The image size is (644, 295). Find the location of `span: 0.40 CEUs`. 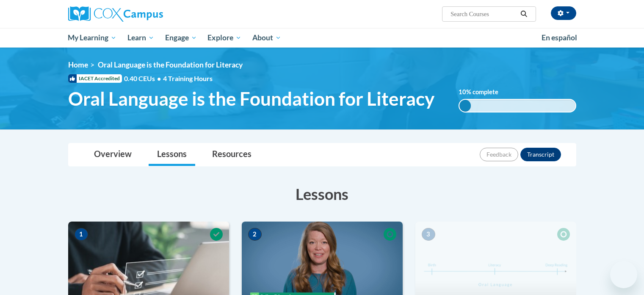

span: 0.40 CEUs is located at coordinates (143, 78).